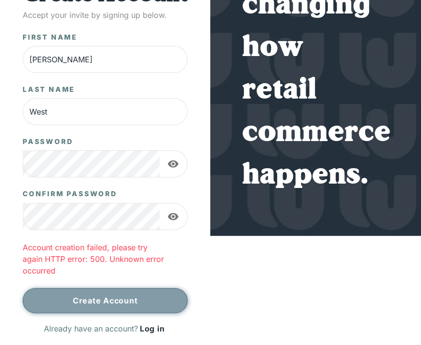 Image resolution: width=421 pixels, height=345 pixels. What do you see at coordinates (105, 59) in the screenshot?
I see `input: Enter first name` at bounding box center [105, 59].